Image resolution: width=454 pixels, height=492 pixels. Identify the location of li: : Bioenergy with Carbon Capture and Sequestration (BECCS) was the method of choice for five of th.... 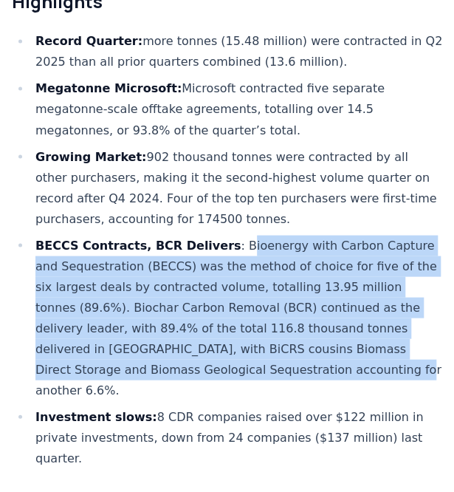
(236, 318).